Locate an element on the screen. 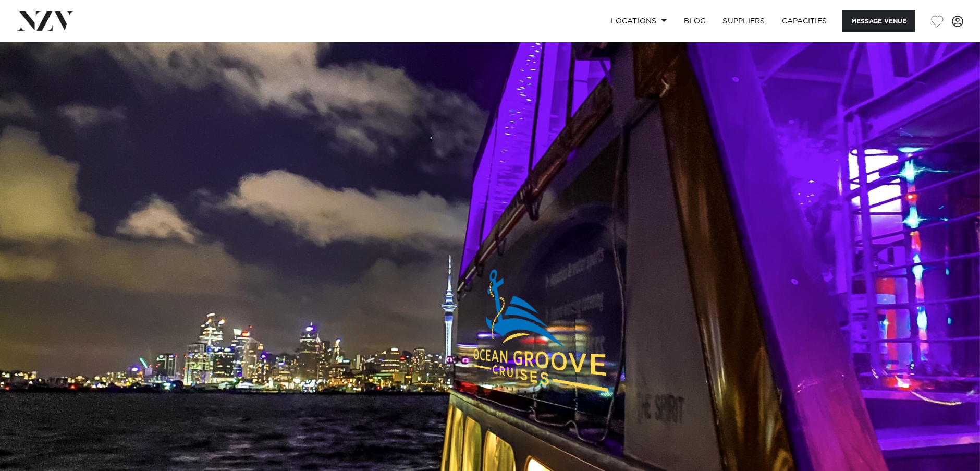  a: Capacities is located at coordinates (805, 21).